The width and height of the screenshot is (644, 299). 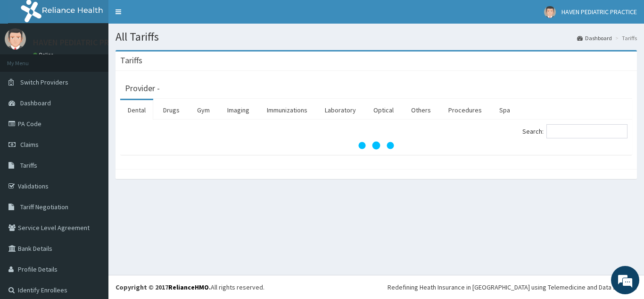 What do you see at coordinates (171, 110) in the screenshot?
I see `a: Drugs` at bounding box center [171, 110].